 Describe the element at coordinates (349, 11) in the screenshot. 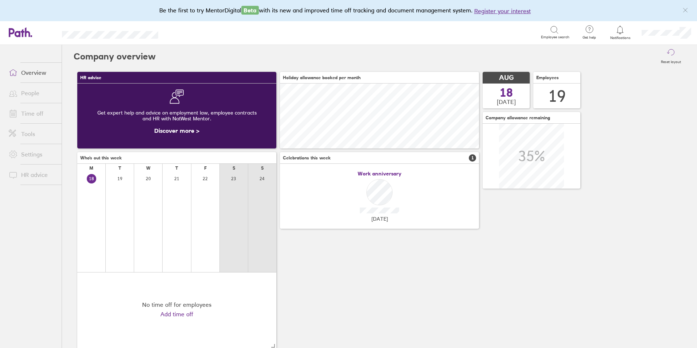

I see `div: Be the first to try MentorDigital with its new and improved time off tracking and document manage...` at that location.